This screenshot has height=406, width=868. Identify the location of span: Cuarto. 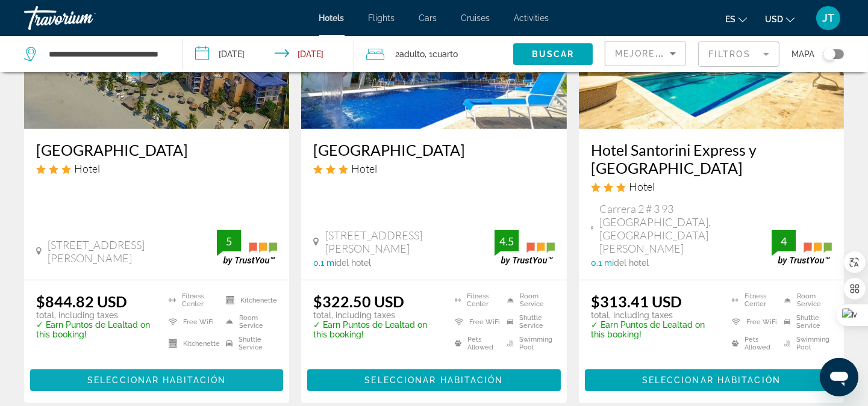
(445, 54).